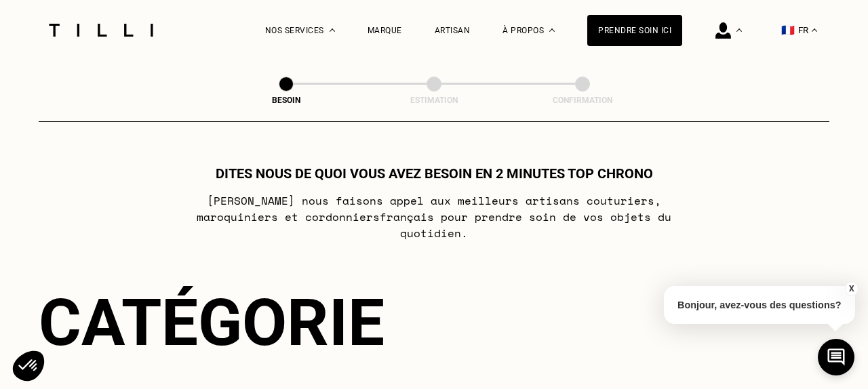 The height and width of the screenshot is (389, 868). What do you see at coordinates (852, 289) in the screenshot?
I see `button: X` at bounding box center [852, 289].